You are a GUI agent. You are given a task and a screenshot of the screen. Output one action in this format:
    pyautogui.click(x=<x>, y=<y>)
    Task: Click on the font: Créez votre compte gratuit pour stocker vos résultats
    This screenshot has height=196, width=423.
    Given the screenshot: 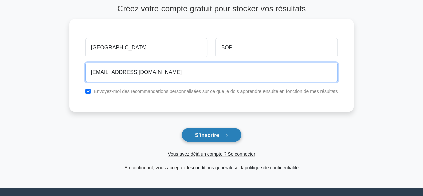 What is the action you would take?
    pyautogui.click(x=212, y=8)
    